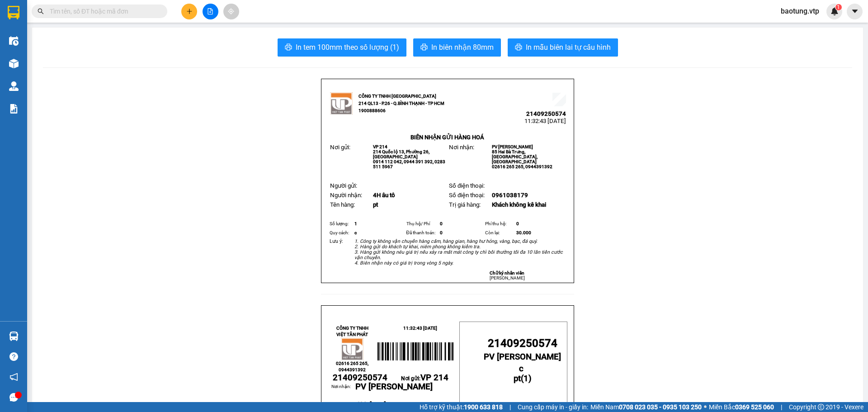 This screenshot has width=868, height=412. I want to click on button: plus, so click(189, 11).